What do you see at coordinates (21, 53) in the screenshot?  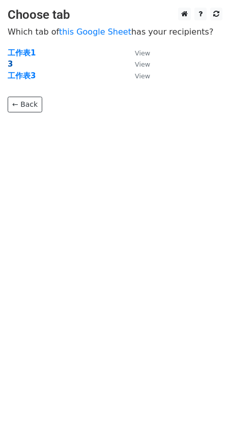 I see `a: 工作表1` at bounding box center [21, 53].